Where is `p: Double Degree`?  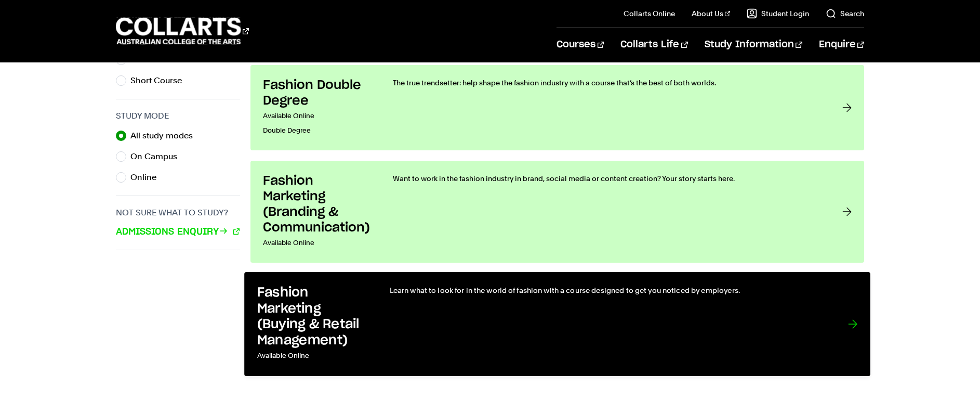 p: Double Degree is located at coordinates (317, 130).